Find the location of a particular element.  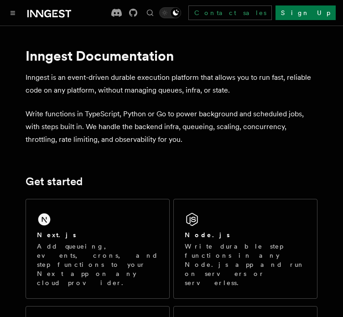

a: Contact sales is located at coordinates (230, 13).